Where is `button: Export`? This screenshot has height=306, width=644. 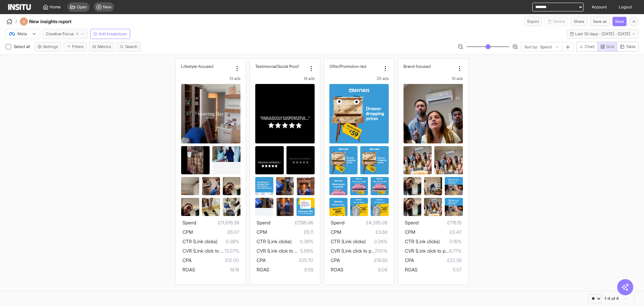 button: Export is located at coordinates (533, 21).